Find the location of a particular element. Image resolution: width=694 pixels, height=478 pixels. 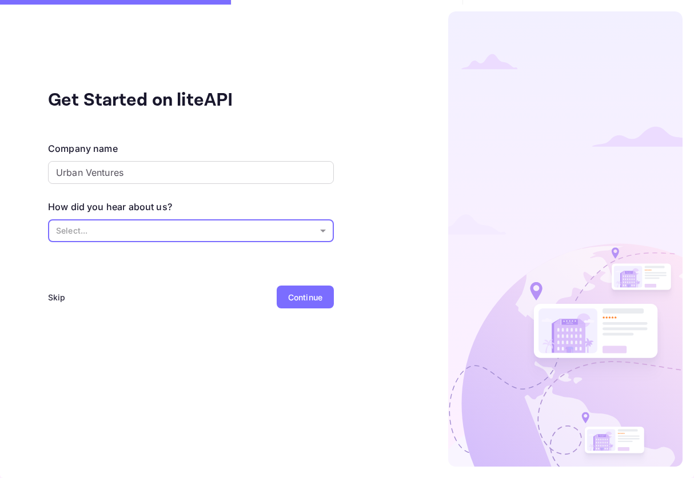

div: Without label is located at coordinates (191, 231).